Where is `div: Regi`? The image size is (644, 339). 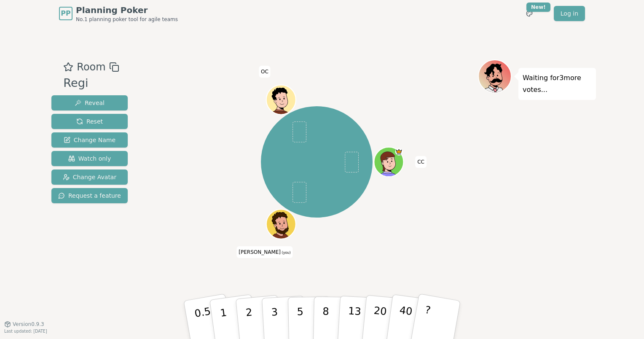
div: Regi is located at coordinates (91, 83).